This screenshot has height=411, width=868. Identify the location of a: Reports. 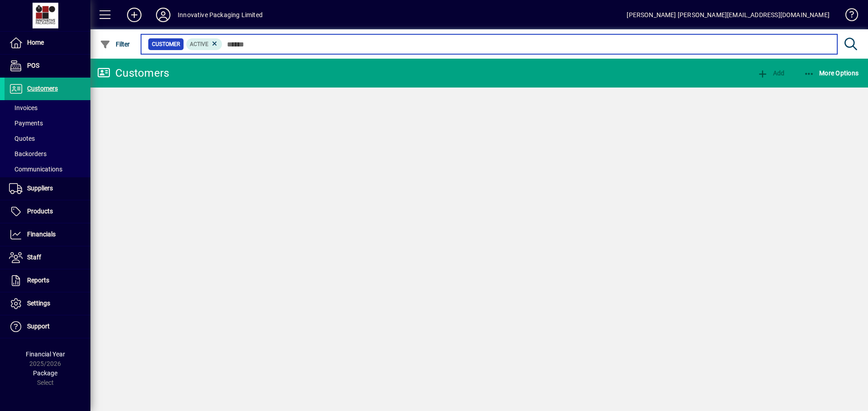
(48, 281).